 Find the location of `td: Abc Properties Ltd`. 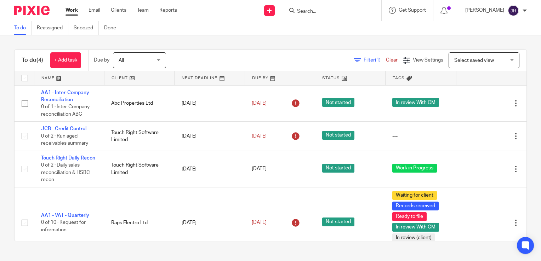

td: Abc Properties Ltd is located at coordinates (139, 103).